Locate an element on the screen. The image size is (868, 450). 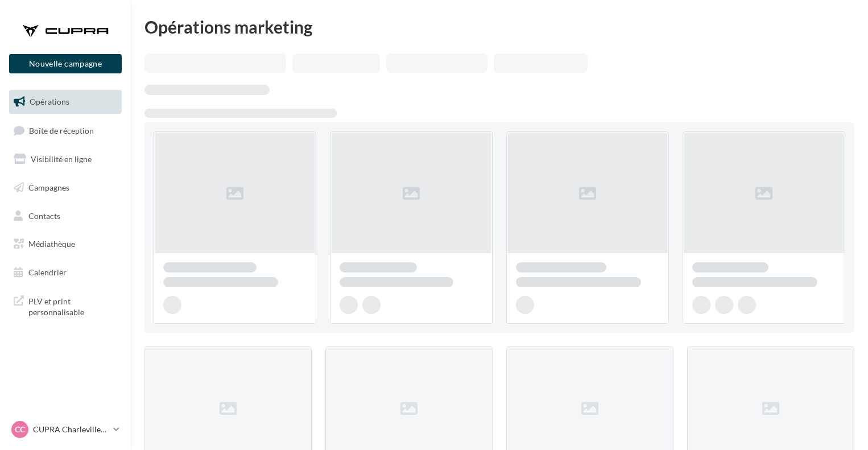
a: Campagnes is located at coordinates (65, 188).